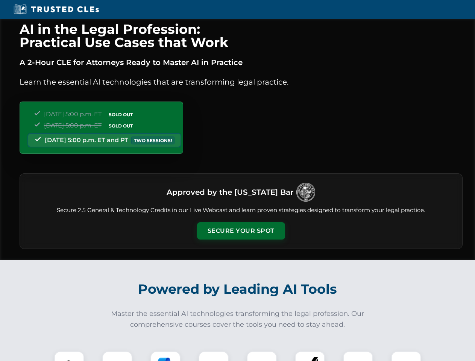  I want to click on p: Secure 2.5 General & Technology Credits in our Live Webcast and learn proven strategies designed ..., so click(241, 210).